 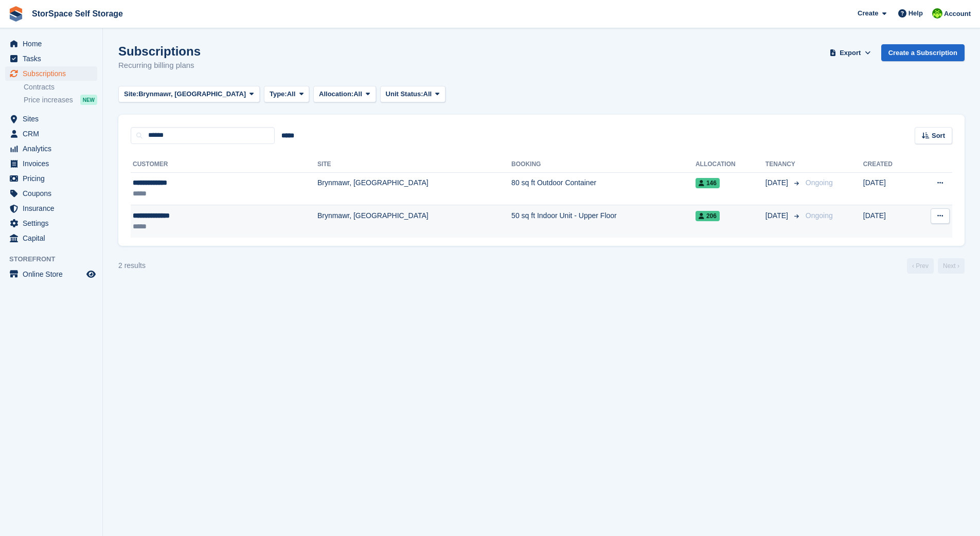 What do you see at coordinates (53, 134) in the screenshot?
I see `span: CRM` at bounding box center [53, 134].